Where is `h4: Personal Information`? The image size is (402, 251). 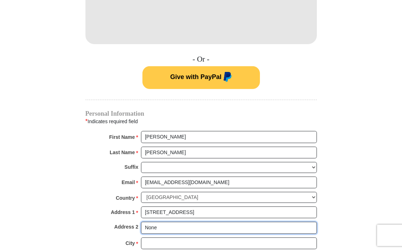
h4: Personal Information is located at coordinates (201, 113).